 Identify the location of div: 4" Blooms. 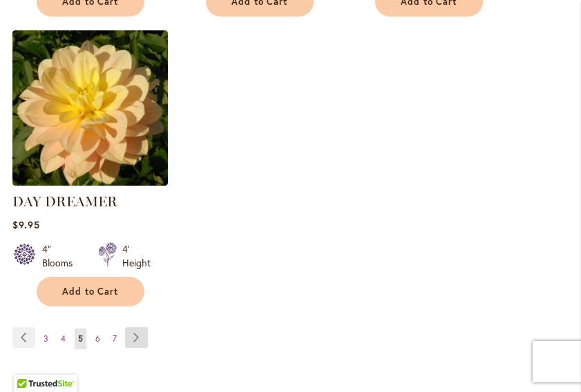
(62, 256).